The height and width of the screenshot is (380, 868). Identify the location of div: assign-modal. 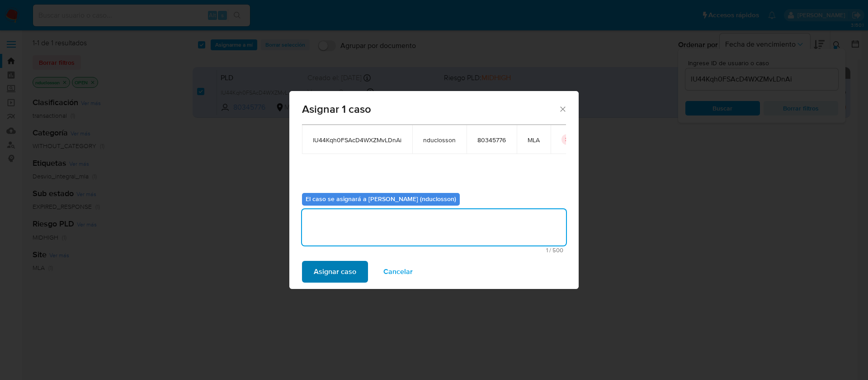
(434, 190).